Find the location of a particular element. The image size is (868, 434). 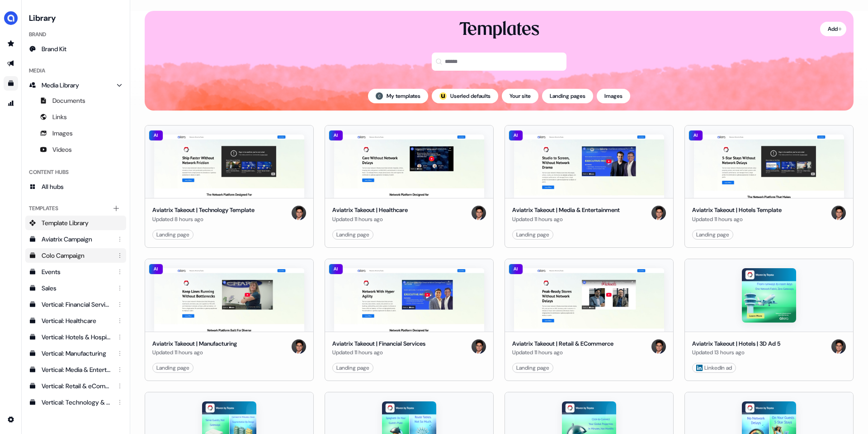

a: Vertical: Financial Services is located at coordinates (75, 304).